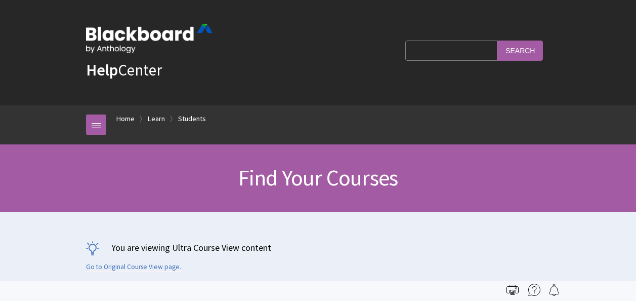 The height and width of the screenshot is (301, 636). I want to click on strong: Help, so click(102, 70).